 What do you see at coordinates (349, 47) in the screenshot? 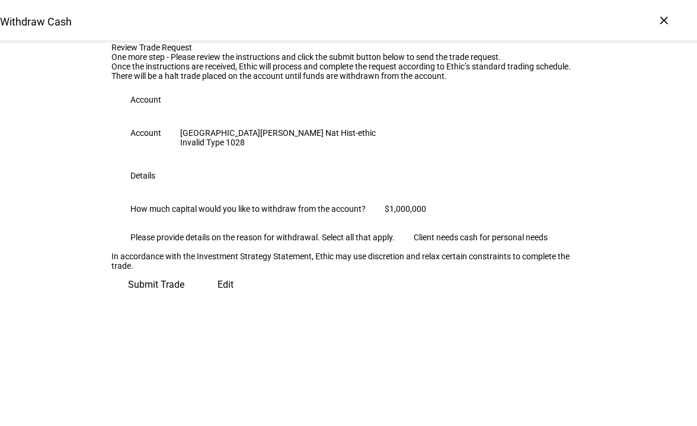
I see `div: Review Trade Request` at bounding box center [349, 47].